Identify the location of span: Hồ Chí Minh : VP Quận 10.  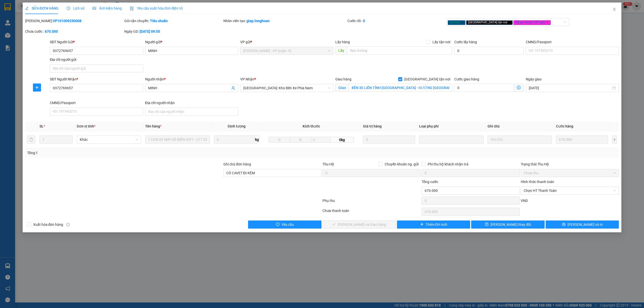
(287, 51).